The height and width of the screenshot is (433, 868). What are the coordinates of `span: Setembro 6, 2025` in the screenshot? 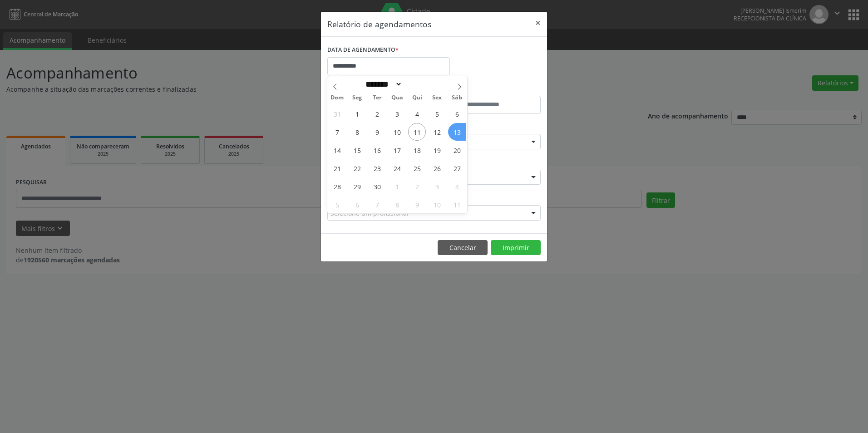 It's located at (457, 113).